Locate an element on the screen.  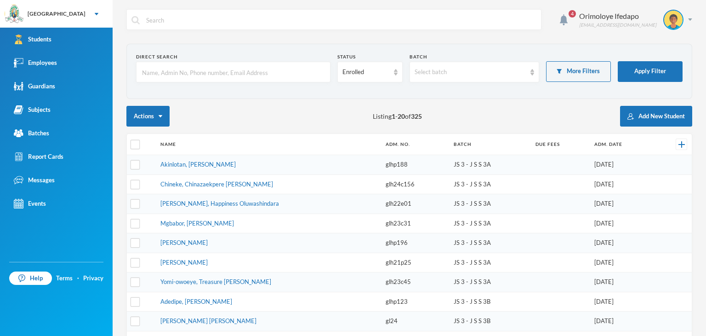
div: Direct Search is located at coordinates (233, 57).